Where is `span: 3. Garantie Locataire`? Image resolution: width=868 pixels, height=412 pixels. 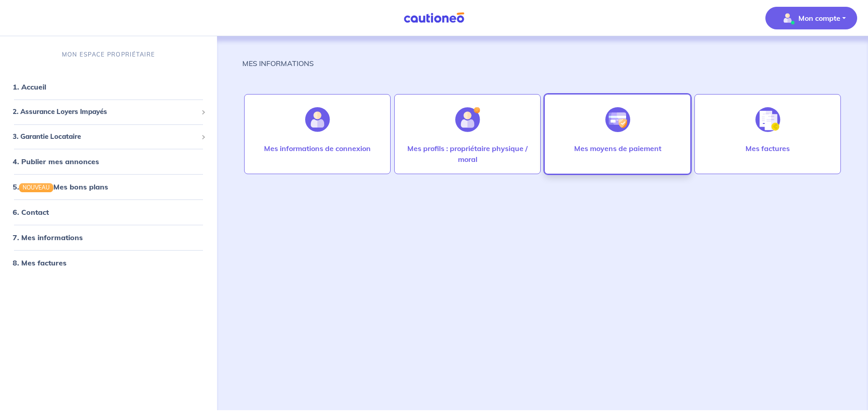
span: 3. Garantie Locataire is located at coordinates (105, 136).